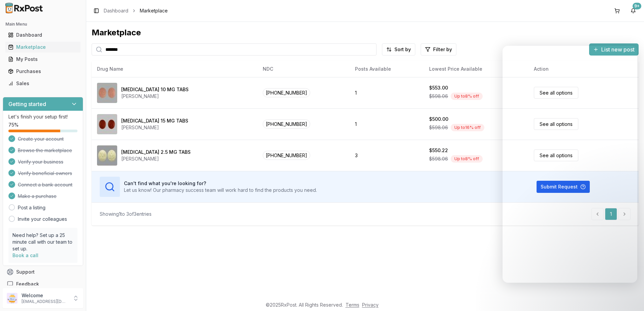 The width and height of the screenshot is (644, 311). What do you see at coordinates (387, 155) in the screenshot?
I see `td: 3` at bounding box center [387, 155].